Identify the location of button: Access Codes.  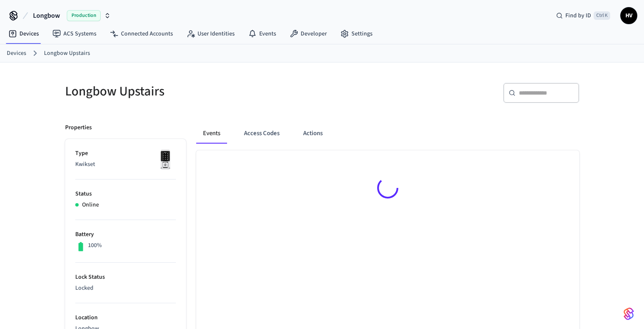
(262, 134).